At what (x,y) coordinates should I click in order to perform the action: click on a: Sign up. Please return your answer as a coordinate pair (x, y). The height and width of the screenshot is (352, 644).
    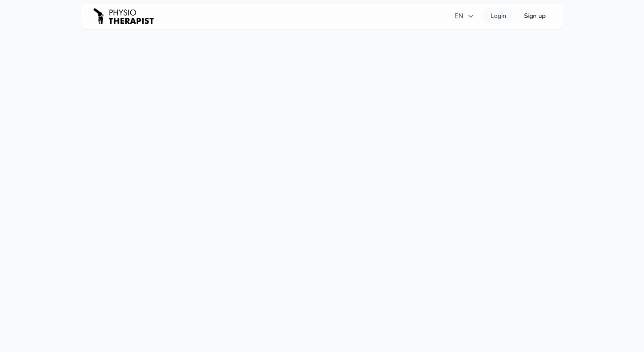
    Looking at the image, I should click on (535, 16).